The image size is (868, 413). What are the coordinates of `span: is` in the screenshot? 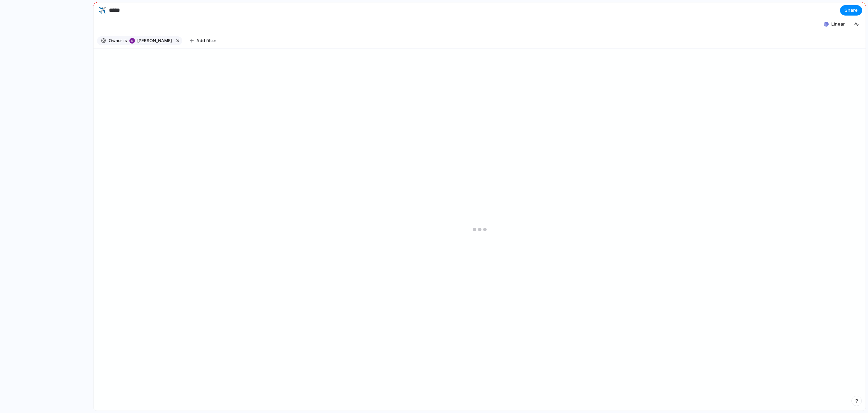 It's located at (126, 41).